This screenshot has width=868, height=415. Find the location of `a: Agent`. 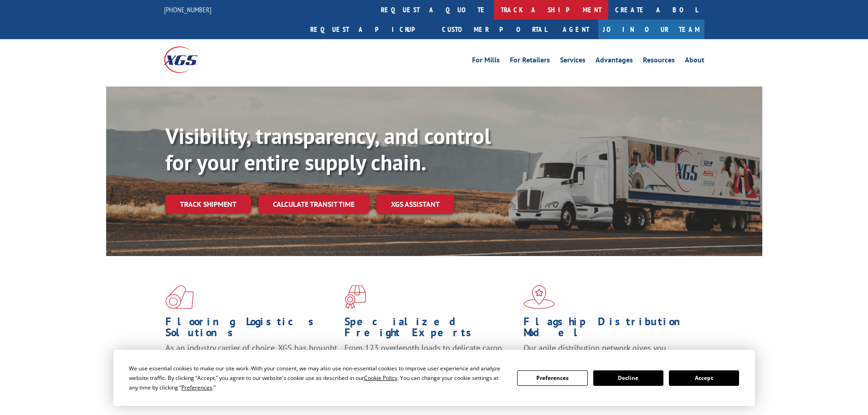

a: Agent is located at coordinates (576, 29).